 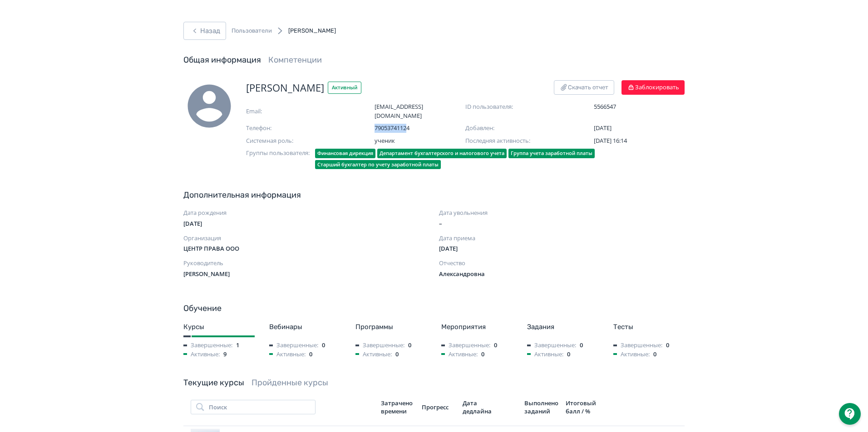 I want to click on div: Задания, so click(x=562, y=327).